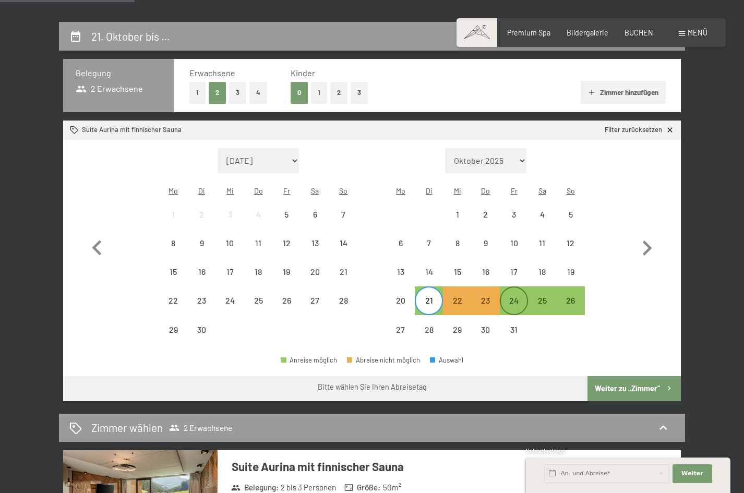 The height and width of the screenshot is (493, 744). What do you see at coordinates (173, 339) in the screenshot?
I see `div: 29` at bounding box center [173, 339].